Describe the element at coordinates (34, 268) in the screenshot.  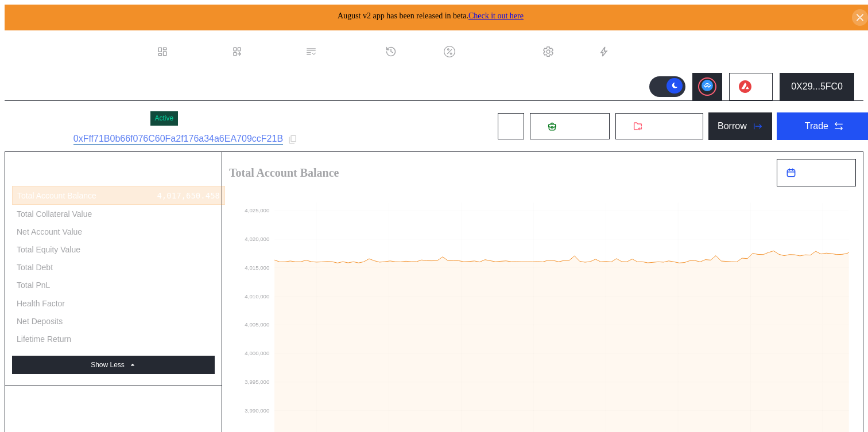
I see `div: Total Debt` at that location.